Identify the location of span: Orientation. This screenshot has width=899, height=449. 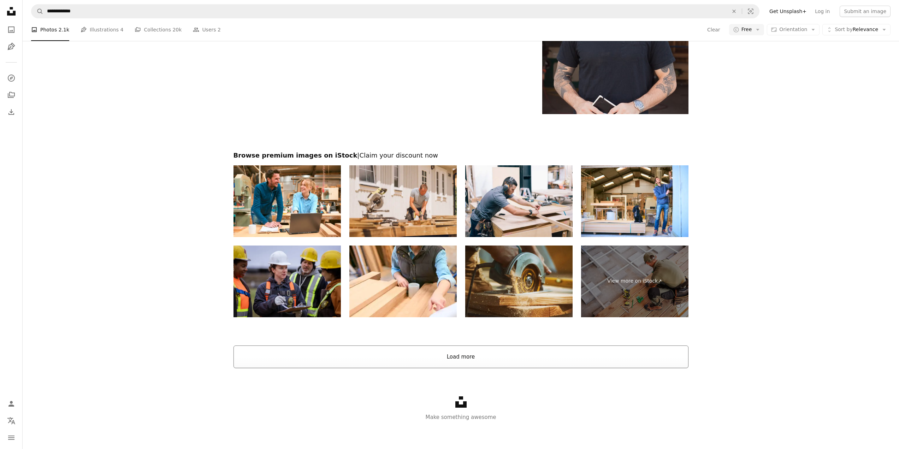
(793, 29).